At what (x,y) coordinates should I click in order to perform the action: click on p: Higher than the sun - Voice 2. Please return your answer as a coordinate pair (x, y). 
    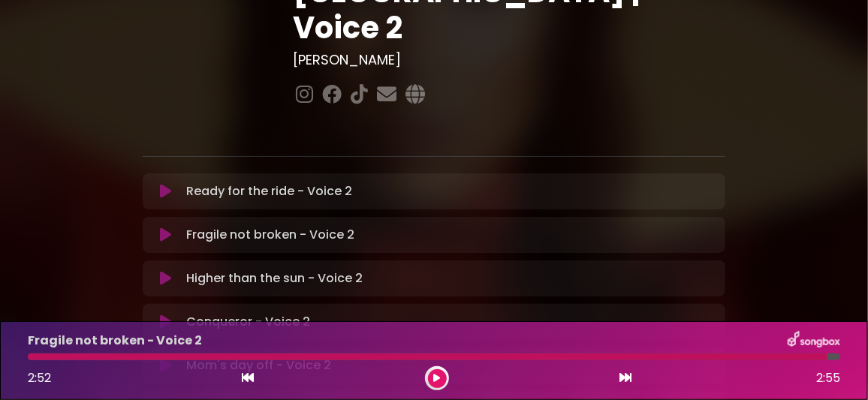
    Looking at the image, I should click on (274, 278).